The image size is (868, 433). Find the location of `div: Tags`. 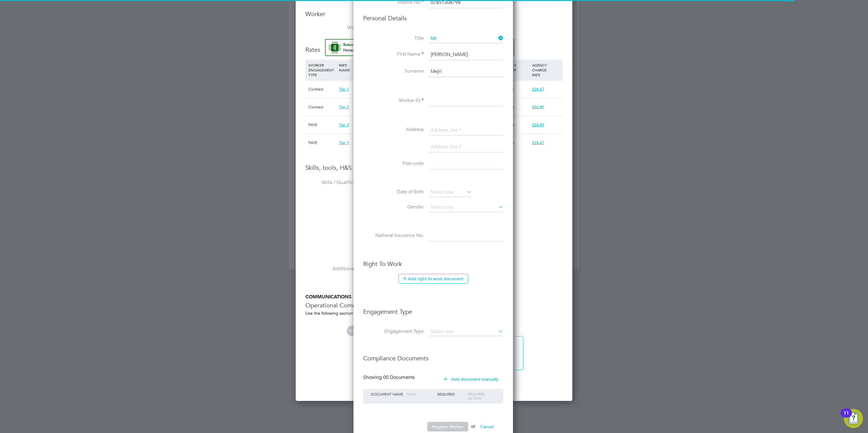

div: Tags is located at coordinates (420, 394).